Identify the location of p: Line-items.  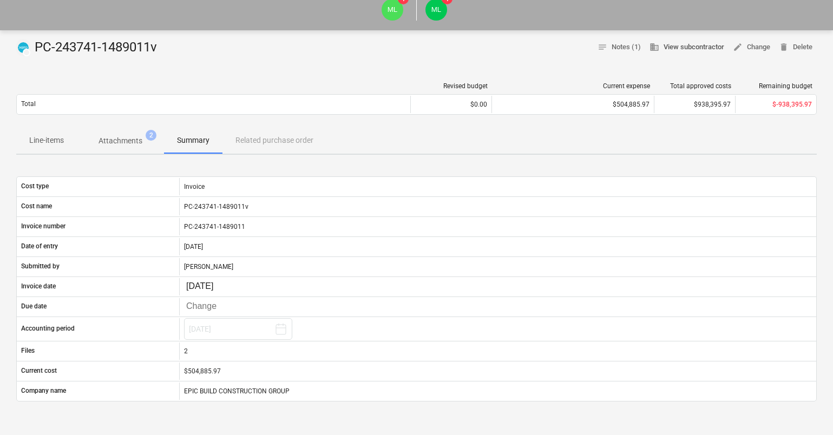
(47, 140).